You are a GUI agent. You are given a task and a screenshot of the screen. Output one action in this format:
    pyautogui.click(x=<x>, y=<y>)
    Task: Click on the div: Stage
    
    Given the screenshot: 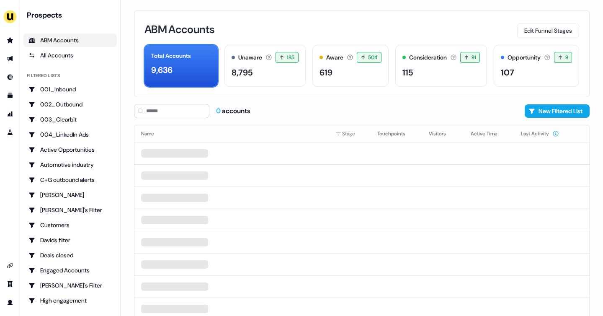 What is the action you would take?
    pyautogui.click(x=349, y=133)
    